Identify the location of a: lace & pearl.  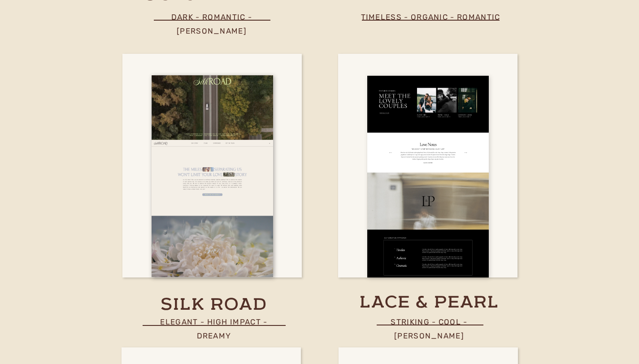
(430, 300).